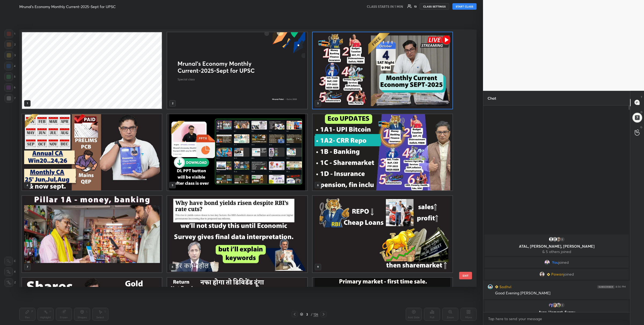 This screenshot has height=325, width=644. Describe the element at coordinates (415, 6) in the screenshot. I see `div: 13` at that location.